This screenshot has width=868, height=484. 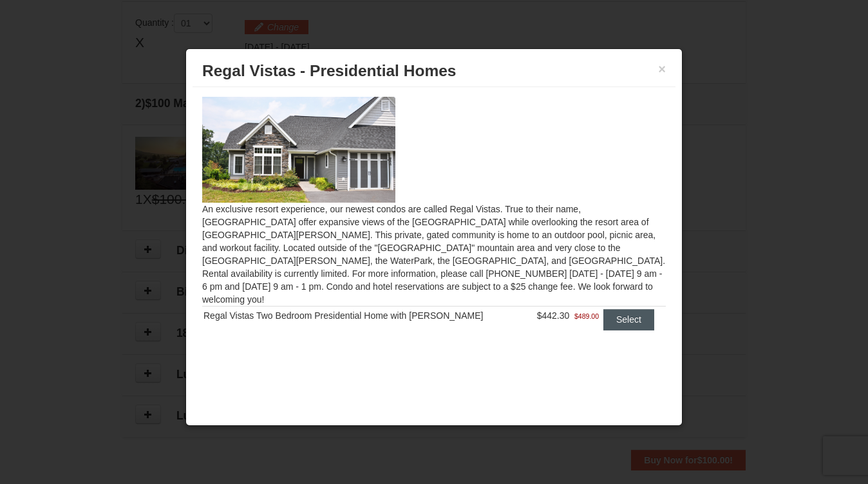 What do you see at coordinates (329, 70) in the screenshot?
I see `span: Regal Vistas - Presidential Homes` at bounding box center [329, 70].